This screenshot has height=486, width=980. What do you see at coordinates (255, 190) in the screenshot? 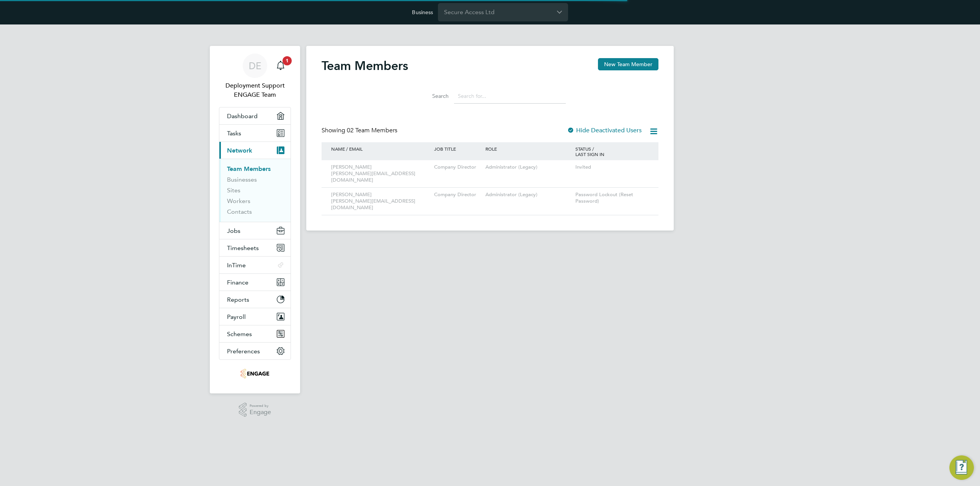
I see `div: Network` at bounding box center [255, 190].